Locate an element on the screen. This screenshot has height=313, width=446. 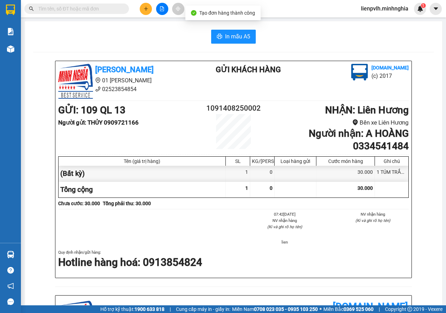
span: Miền Bắc is located at coordinates (349, 309).